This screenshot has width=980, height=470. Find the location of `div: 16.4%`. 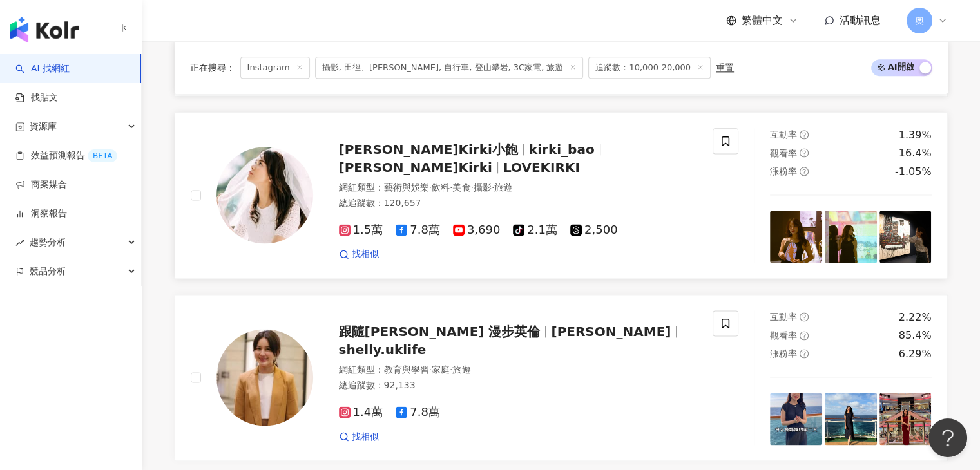

div: 16.4% is located at coordinates (915, 153).